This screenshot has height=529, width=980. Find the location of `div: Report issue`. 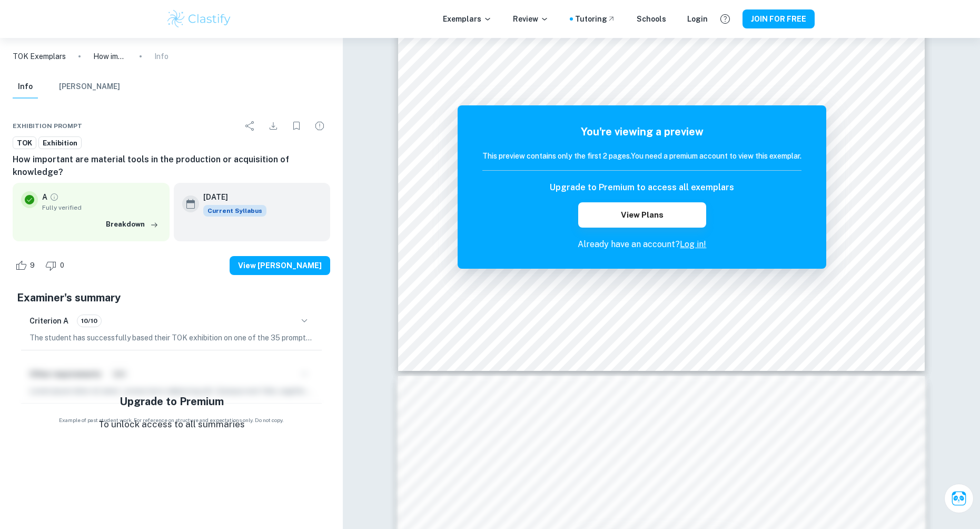

div: Report issue is located at coordinates (320, 126).